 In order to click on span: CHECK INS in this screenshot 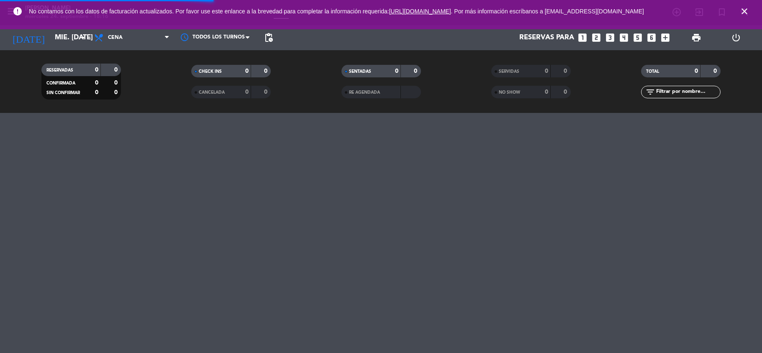, I will do `click(210, 72)`.